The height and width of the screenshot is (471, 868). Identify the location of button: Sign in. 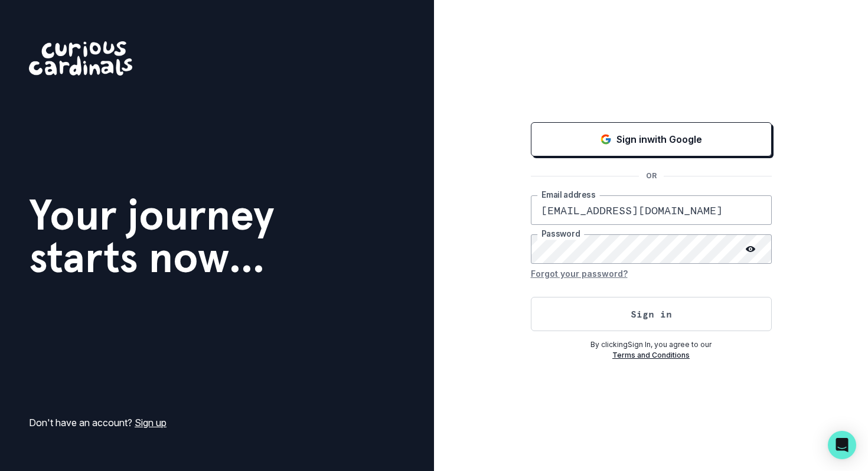
(651, 314).